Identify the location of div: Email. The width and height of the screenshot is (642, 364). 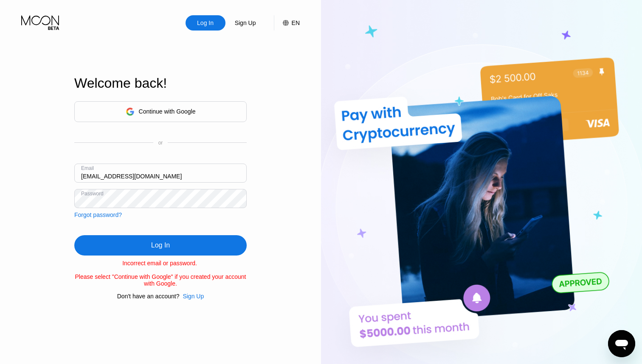
(88, 168).